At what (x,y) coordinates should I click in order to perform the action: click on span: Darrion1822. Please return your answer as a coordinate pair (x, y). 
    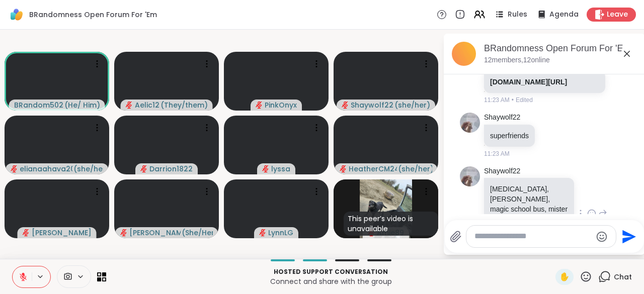
    Looking at the image, I should click on (171, 169).